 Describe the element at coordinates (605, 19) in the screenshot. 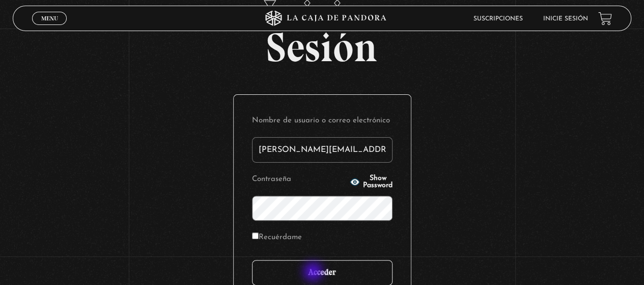

I see `a: View your shopping cart` at that location.